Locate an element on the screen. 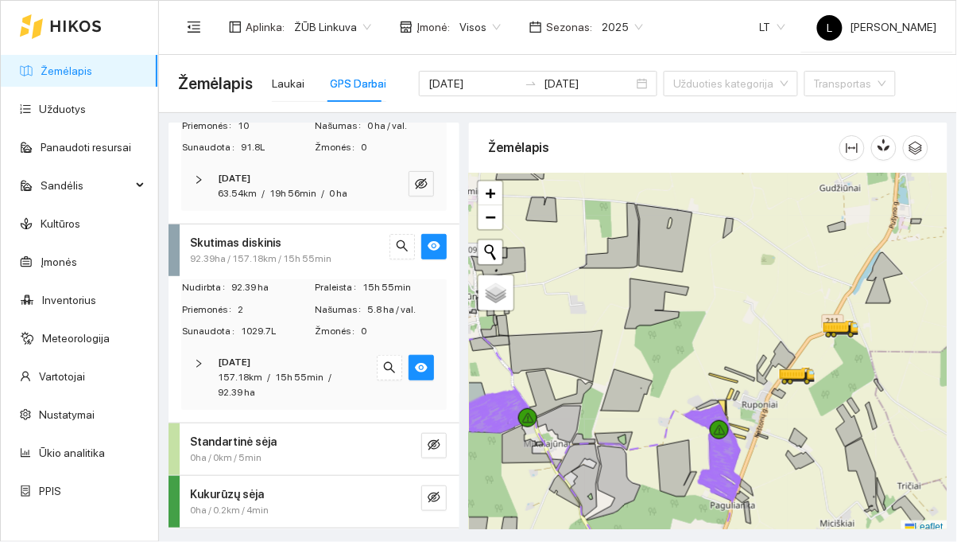  span: Aplinka : is located at coordinates (265, 27).